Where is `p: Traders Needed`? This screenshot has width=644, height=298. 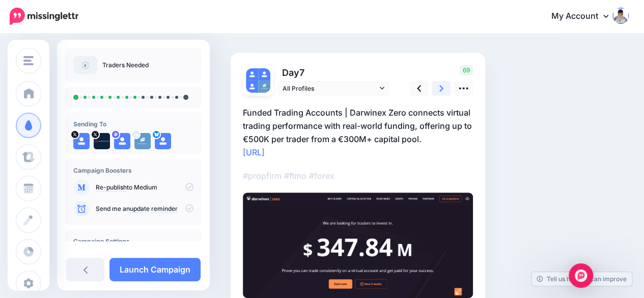
p: Traders Needed is located at coordinates (125, 65).